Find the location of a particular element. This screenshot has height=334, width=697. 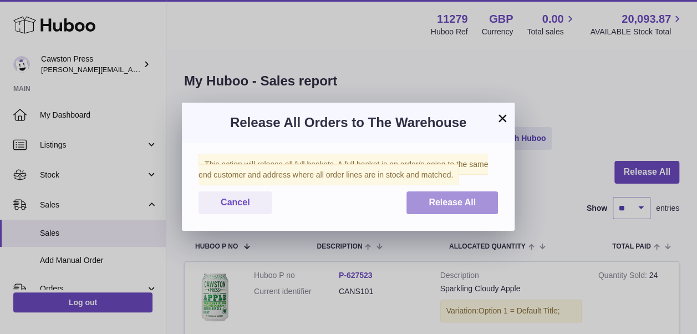

button: Cancel is located at coordinates (235, 202).